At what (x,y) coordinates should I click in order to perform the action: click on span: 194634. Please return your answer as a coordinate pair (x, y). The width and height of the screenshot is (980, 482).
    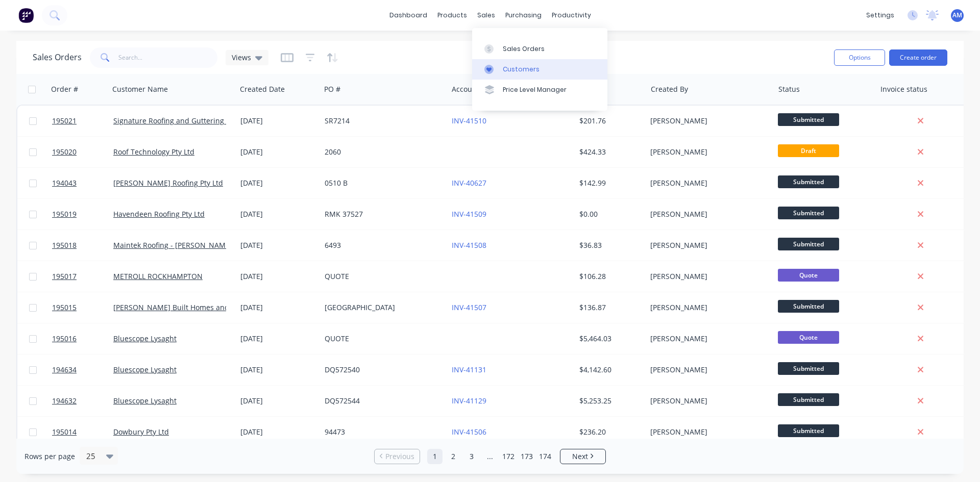
    Looking at the image, I should click on (65, 369).